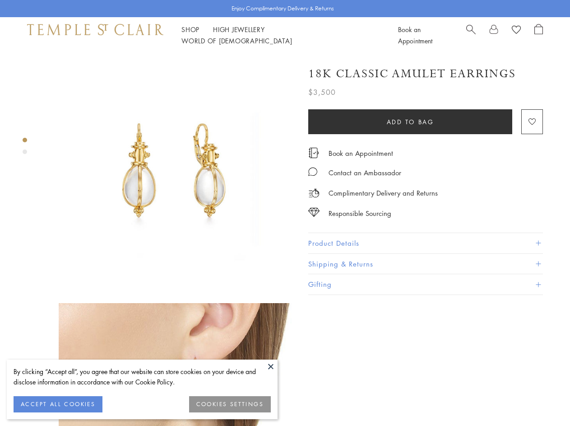 This screenshot has height=426, width=570. What do you see at coordinates (95, 29) in the screenshot?
I see `img: Temple St. Clair` at bounding box center [95, 29].